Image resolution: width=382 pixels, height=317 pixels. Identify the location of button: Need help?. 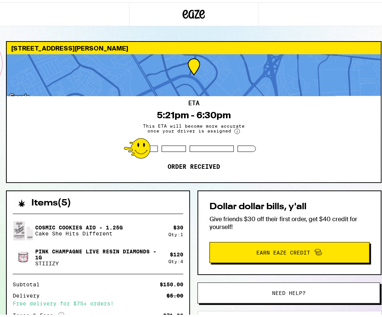
(289, 291).